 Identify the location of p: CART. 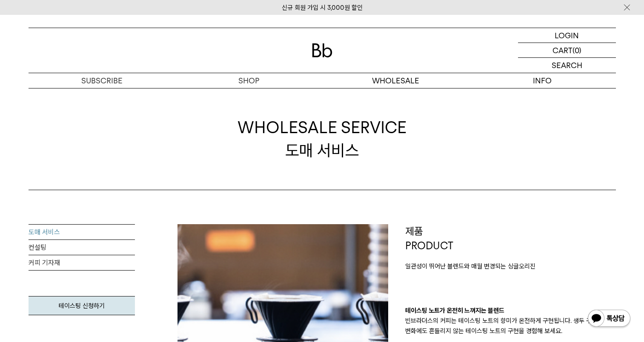
(562, 50).